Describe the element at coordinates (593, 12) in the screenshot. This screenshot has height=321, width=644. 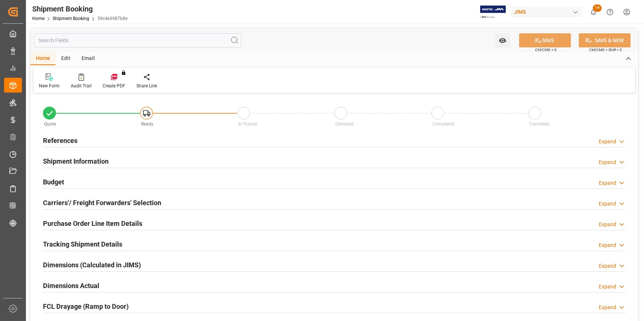
I see `button: show 14 new notifications` at that location.